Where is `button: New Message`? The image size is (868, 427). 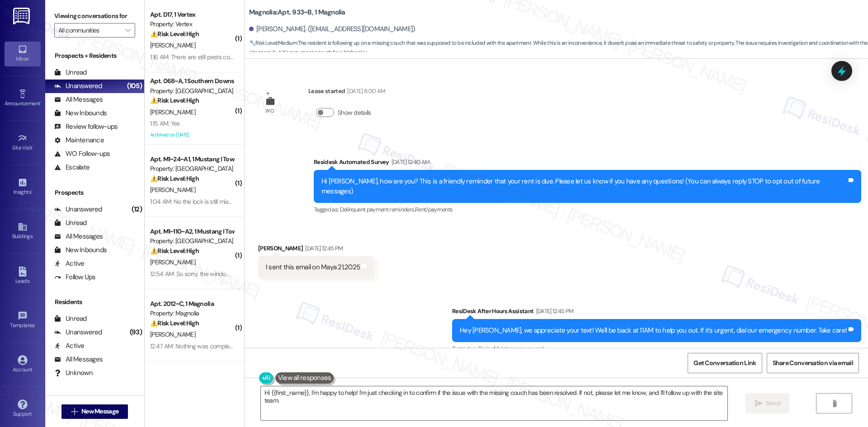
button: New Message is located at coordinates (95, 412).